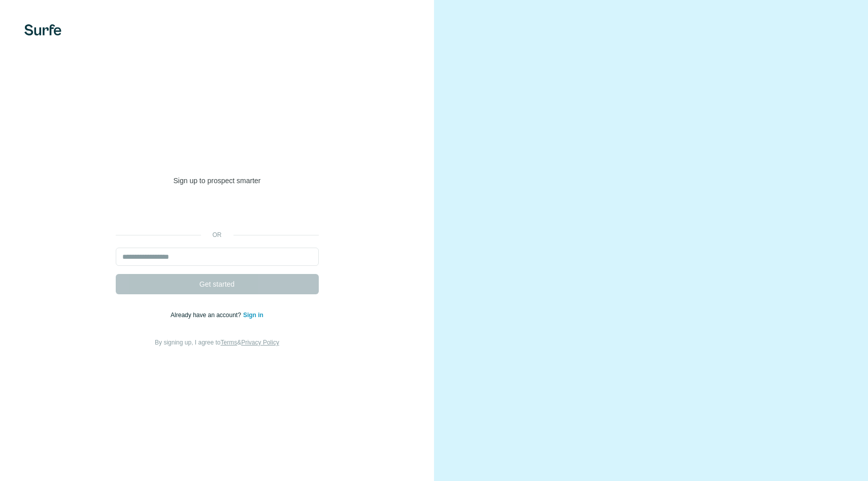 The image size is (868, 481). Describe the element at coordinates (217, 342) in the screenshot. I see `span: By signing up, I agree to &` at that location.